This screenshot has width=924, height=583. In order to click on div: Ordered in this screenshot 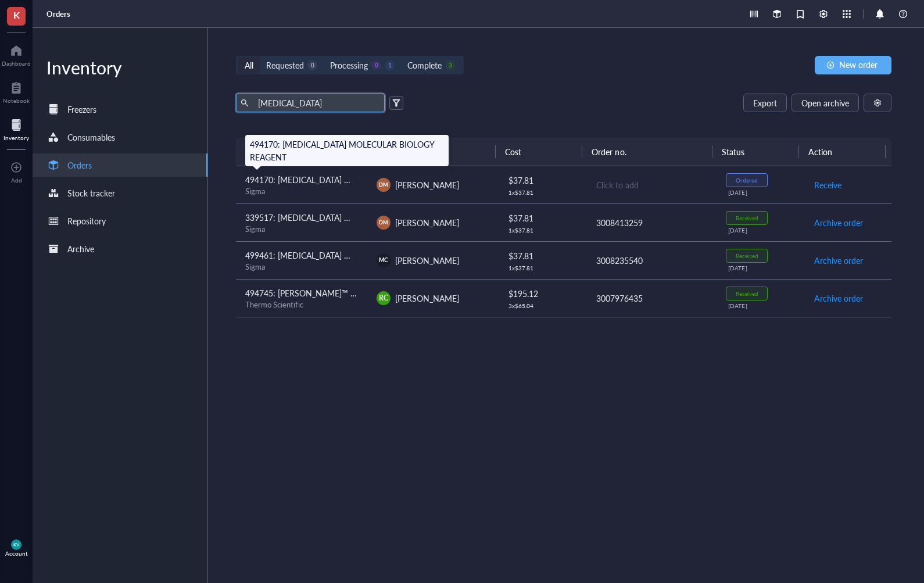, I will do `click(747, 181)`.